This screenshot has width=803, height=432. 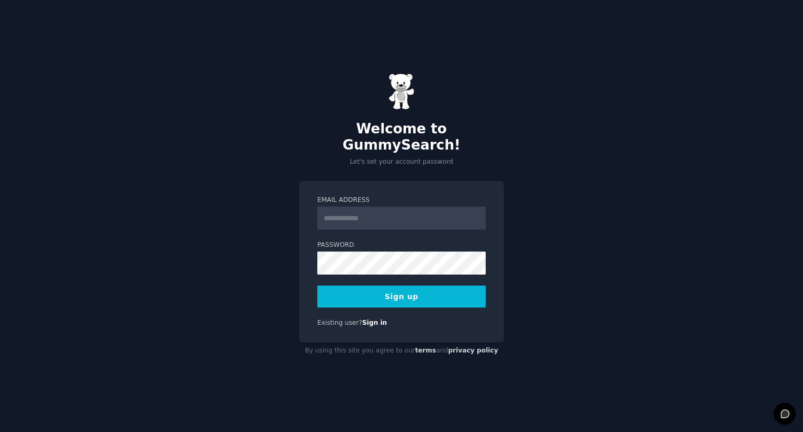 What do you see at coordinates (473, 350) in the screenshot?
I see `a: privacy policy` at bounding box center [473, 350].